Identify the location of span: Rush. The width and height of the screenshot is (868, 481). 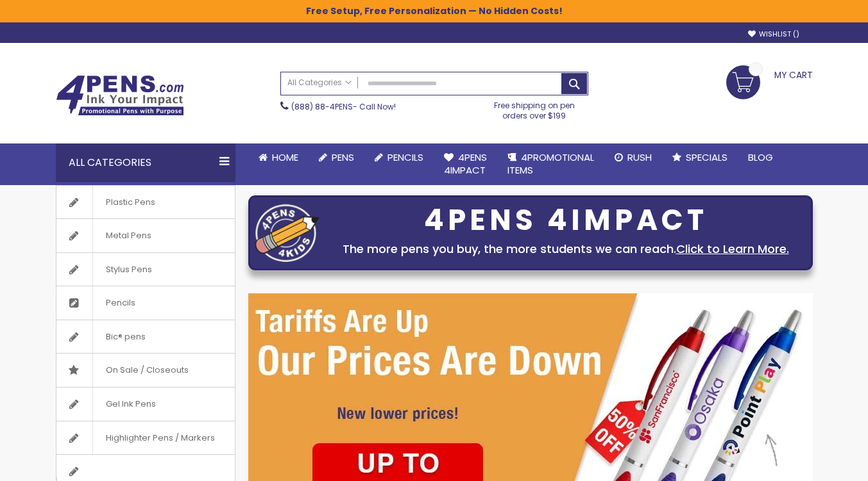
(639, 157).